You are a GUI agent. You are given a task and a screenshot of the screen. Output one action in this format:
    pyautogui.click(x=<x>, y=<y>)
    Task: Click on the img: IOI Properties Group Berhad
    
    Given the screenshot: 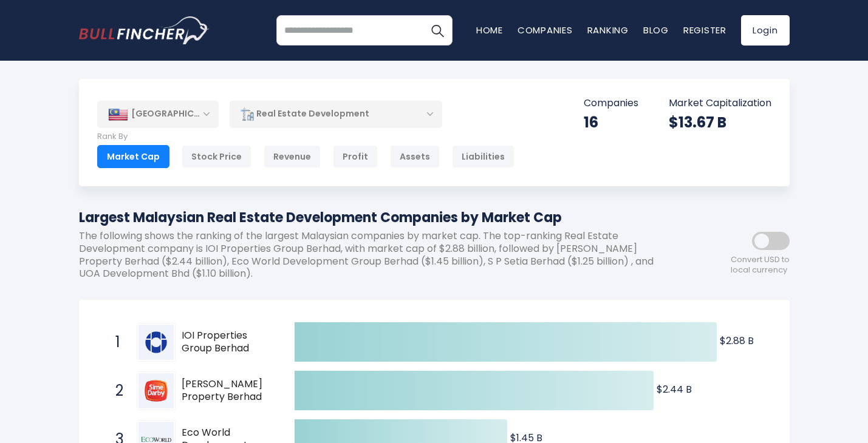 What is the action you would take?
    pyautogui.click(x=156, y=343)
    